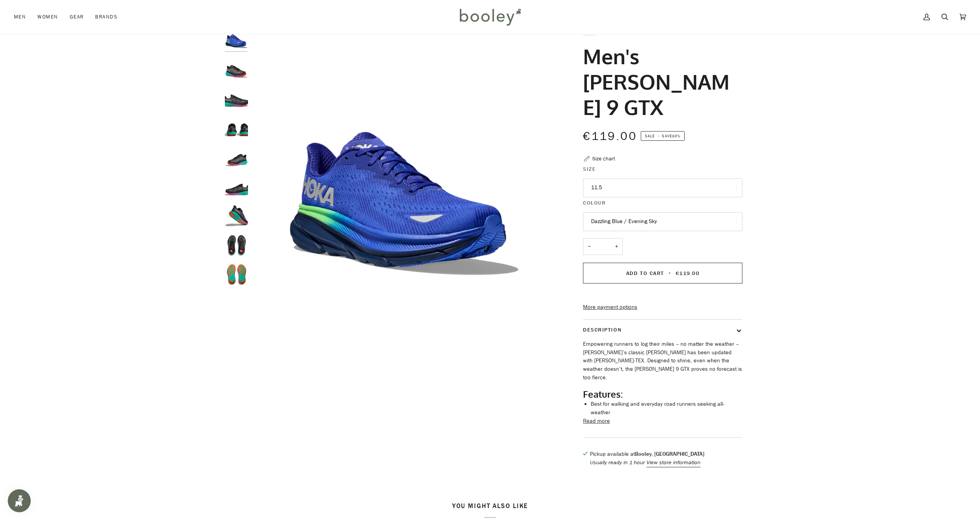 This screenshot has height=520, width=980. Describe the element at coordinates (676, 136) in the screenshot. I see `span: 30%` at that location.